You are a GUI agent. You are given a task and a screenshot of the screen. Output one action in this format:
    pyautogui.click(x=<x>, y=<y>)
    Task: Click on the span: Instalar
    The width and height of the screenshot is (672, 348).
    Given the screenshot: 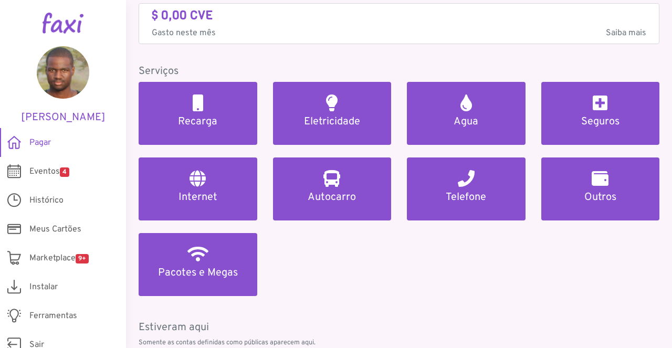 What is the action you would take?
    pyautogui.click(x=44, y=287)
    